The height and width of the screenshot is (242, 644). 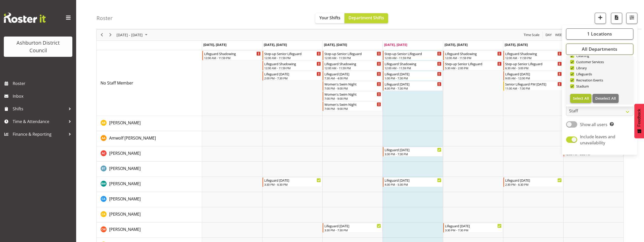 I want to click on div: No Staff Member"s event - Lifeguard Shadowing Begin From Monday, August 18, 2025 at 12:00:00 AM G..., so click(x=232, y=55).